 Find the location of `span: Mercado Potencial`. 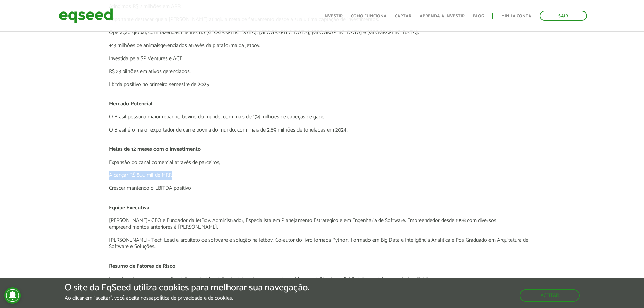

span: Mercado Potencial is located at coordinates (130, 104).